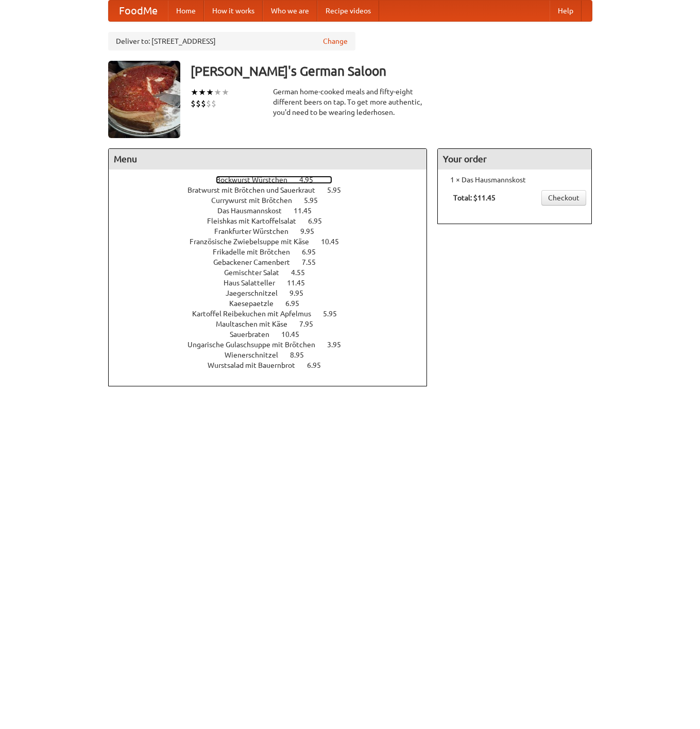 This screenshot has width=700, height=729. Describe the element at coordinates (273, 282) in the screenshot. I see `a: Haus Salatteller 11.45` at that location.